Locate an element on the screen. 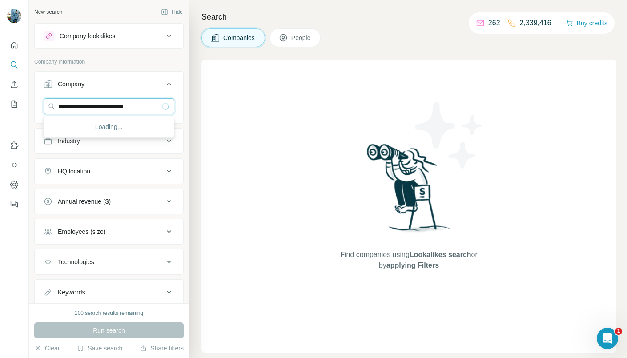 The width and height of the screenshot is (627, 358). button: Employees (size) is located at coordinates (109, 232).